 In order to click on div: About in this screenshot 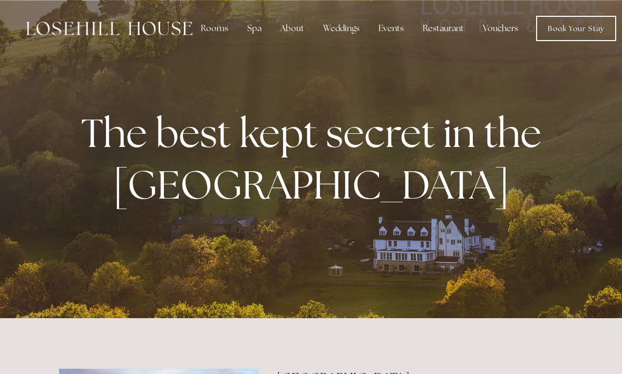, I will do `click(292, 28)`.